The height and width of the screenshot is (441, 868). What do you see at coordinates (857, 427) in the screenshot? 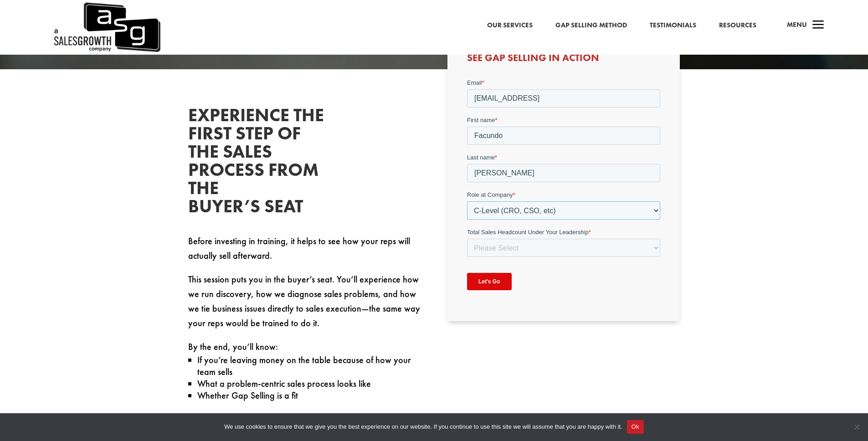
I see `span: No` at bounding box center [857, 427].